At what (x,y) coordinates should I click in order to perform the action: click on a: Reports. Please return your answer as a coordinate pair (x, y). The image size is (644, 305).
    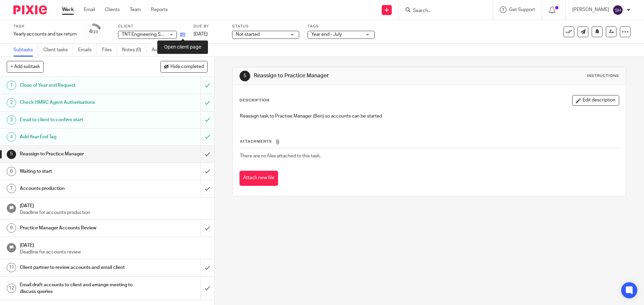
    Looking at the image, I should click on (159, 10).